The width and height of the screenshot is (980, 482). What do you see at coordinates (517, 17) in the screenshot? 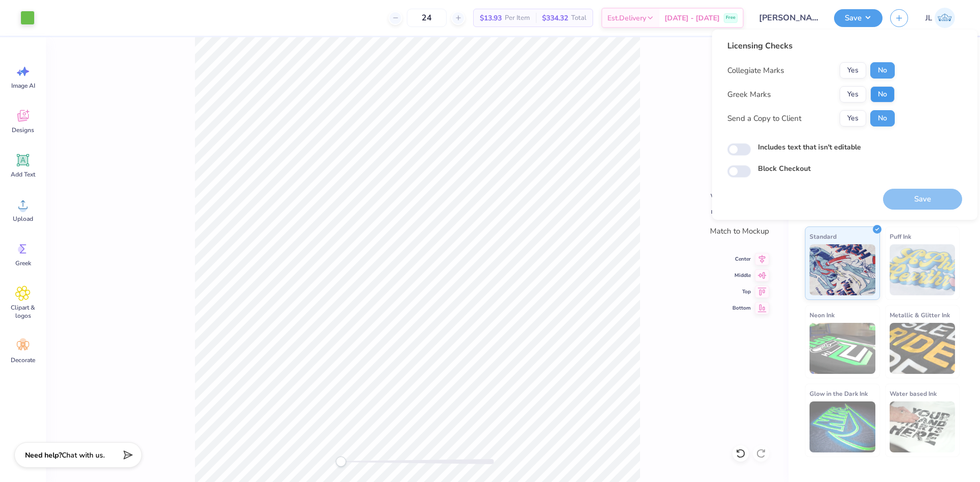
I see `span: Per Item` at bounding box center [517, 17].